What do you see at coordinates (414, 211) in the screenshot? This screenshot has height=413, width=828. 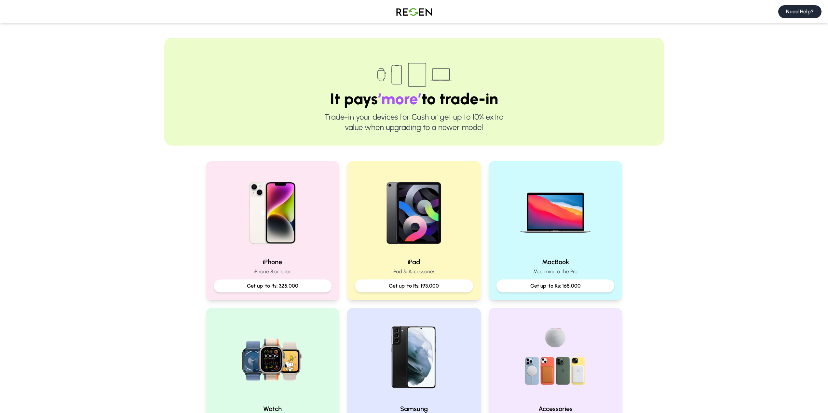 I see `img: iPad` at bounding box center [414, 211].